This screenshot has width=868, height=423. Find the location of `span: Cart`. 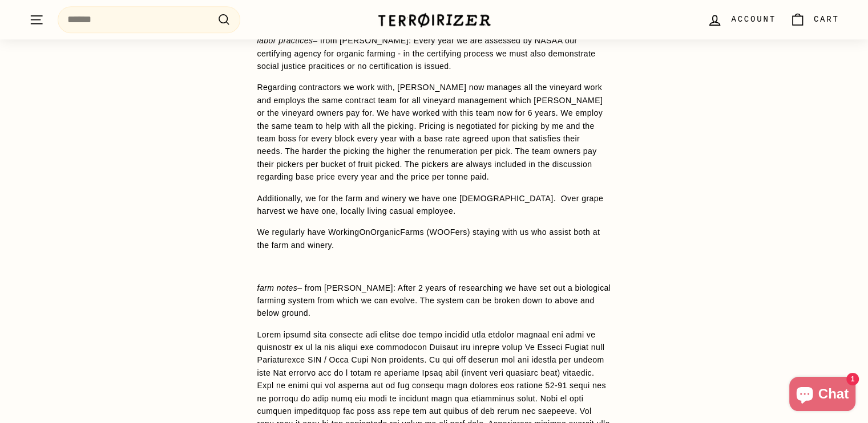

span: Cart is located at coordinates (826, 20).